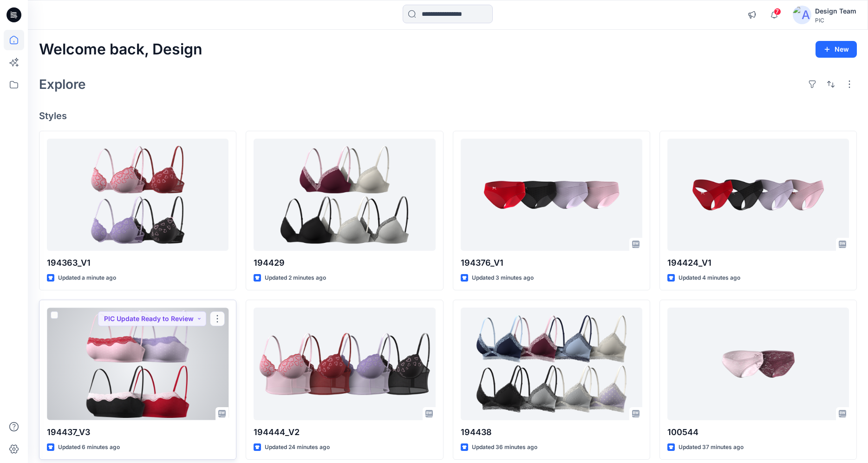  I want to click on p: 194429, so click(344, 263).